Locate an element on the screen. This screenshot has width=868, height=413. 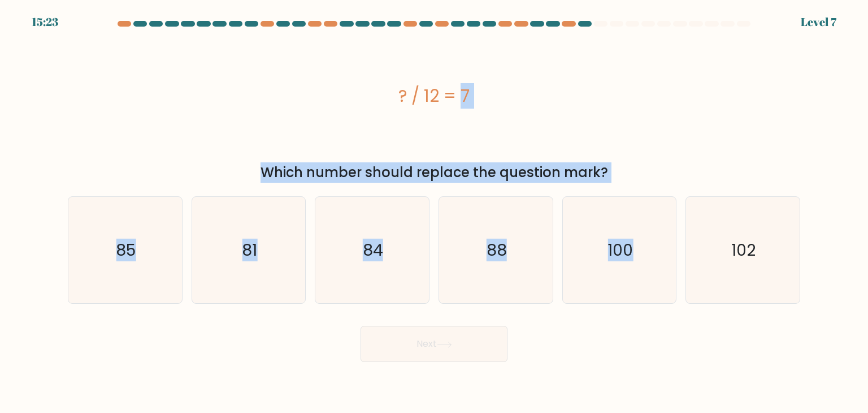
div: Level 7 is located at coordinates (819, 22).